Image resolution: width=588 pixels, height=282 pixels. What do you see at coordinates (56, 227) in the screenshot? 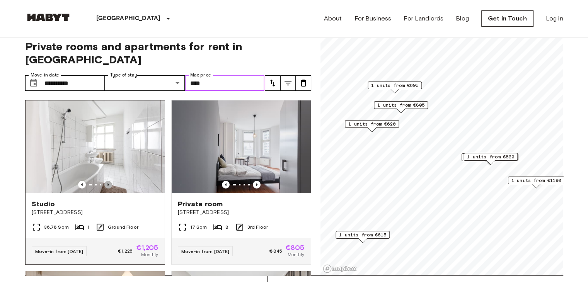
I see `span: 36.78 Sqm` at bounding box center [56, 227].